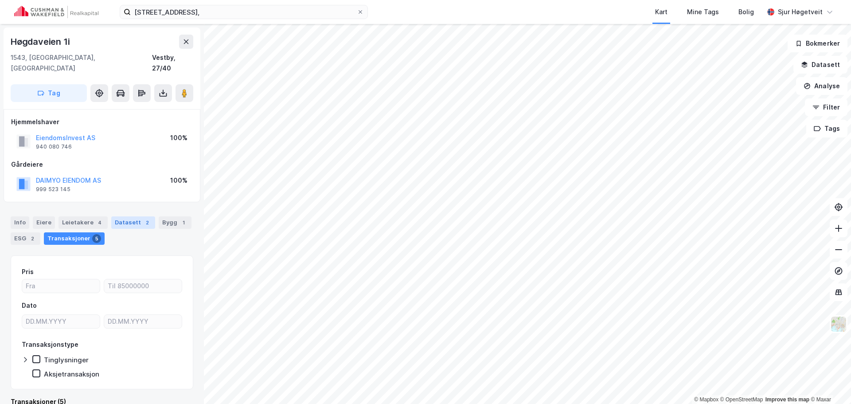  Describe the element at coordinates (706, 399) in the screenshot. I see `a: Mapbox` at that location.